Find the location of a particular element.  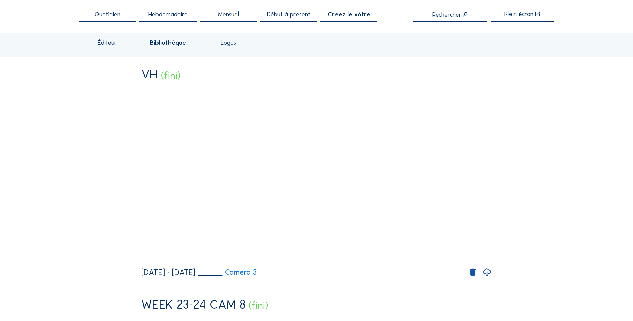

span: Mensuel is located at coordinates (228, 14).